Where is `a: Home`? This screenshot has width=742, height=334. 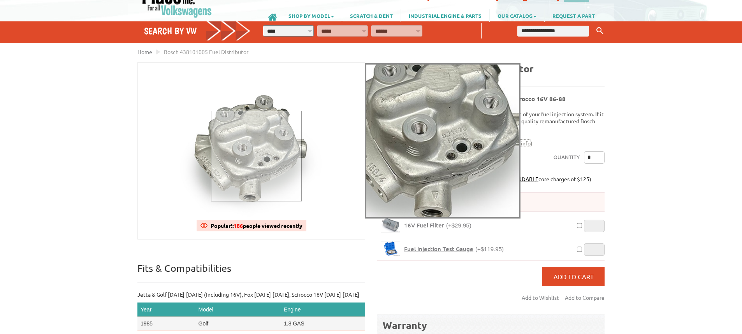
a: Home is located at coordinates (145, 52).